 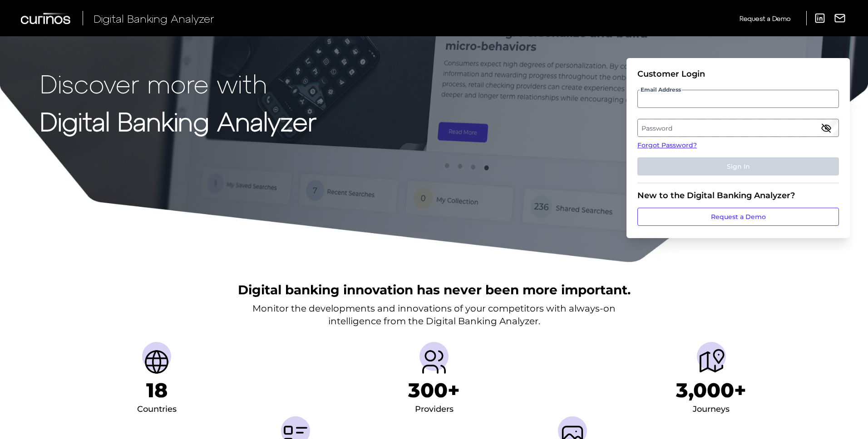 I want to click on span: Request a Demo, so click(x=766, y=18).